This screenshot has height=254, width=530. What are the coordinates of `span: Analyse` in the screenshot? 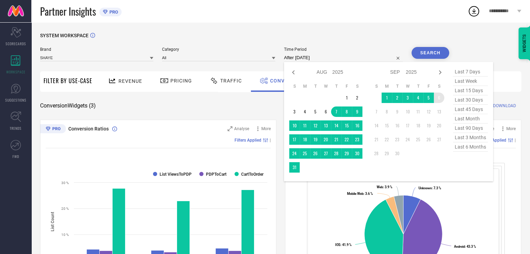 It's located at (242, 129).